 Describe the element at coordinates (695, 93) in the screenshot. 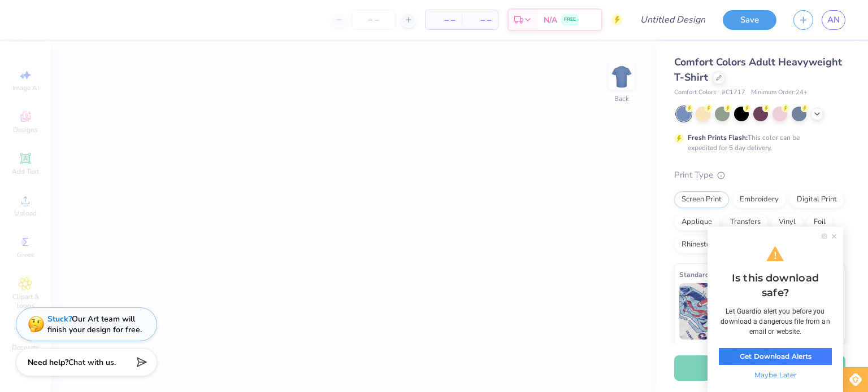

I see `span: Comfort Colors` at that location.